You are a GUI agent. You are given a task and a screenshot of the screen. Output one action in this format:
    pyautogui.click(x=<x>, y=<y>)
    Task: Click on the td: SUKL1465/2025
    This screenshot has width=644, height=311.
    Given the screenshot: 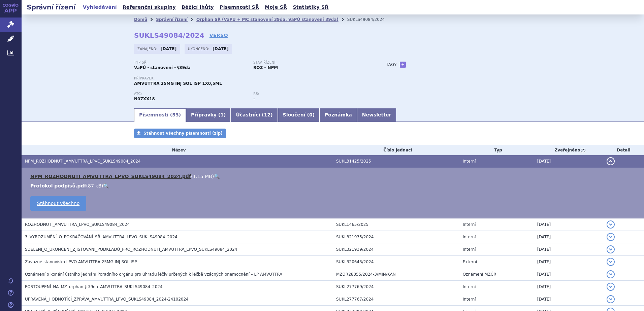 What is the action you would take?
    pyautogui.click(x=396, y=225)
    